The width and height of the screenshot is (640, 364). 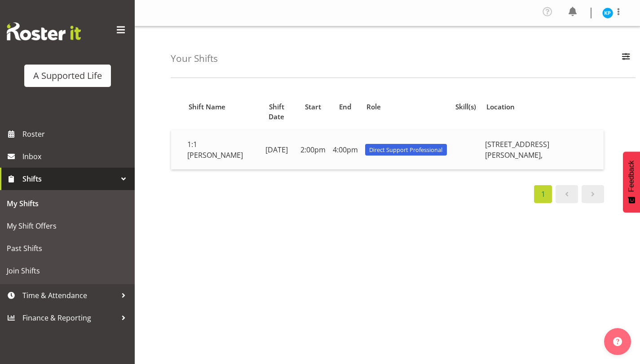 What do you see at coordinates (313, 107) in the screenshot?
I see `div: Start` at bounding box center [313, 107].